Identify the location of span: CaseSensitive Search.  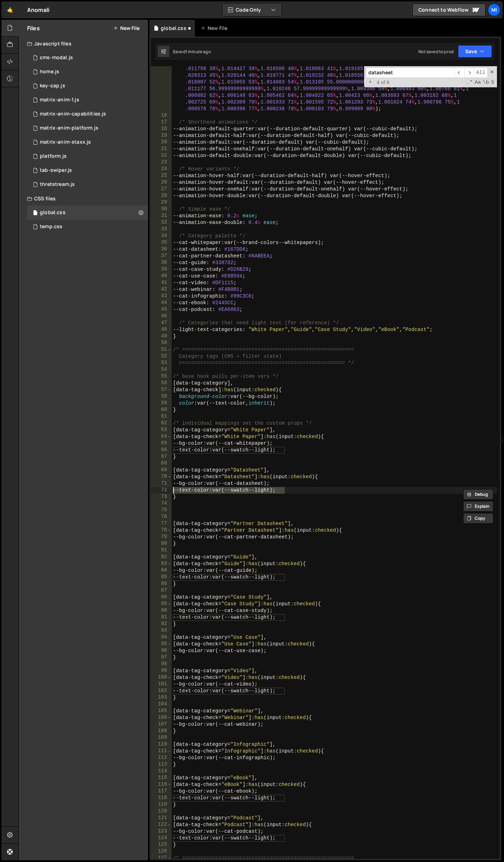
(478, 82).